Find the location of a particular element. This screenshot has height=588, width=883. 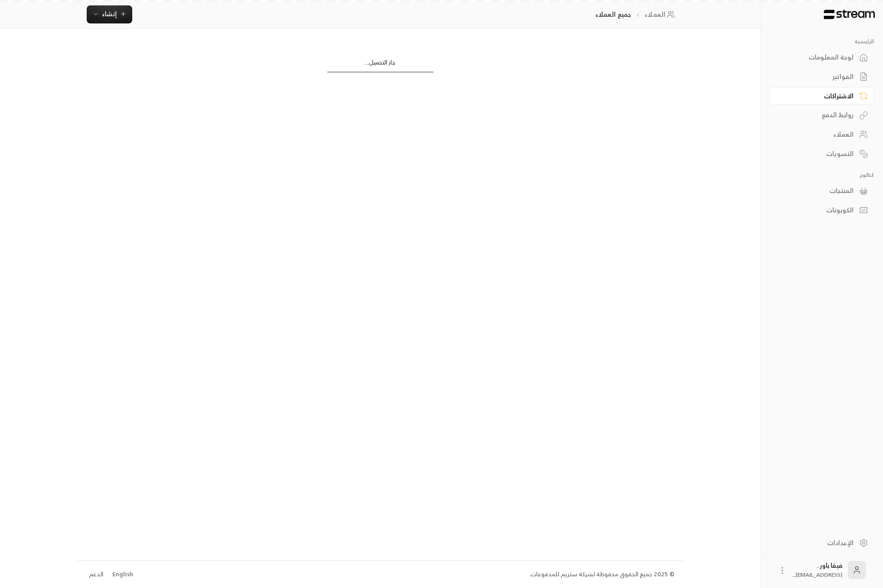

div: فيقا باور . is located at coordinates (817, 570).